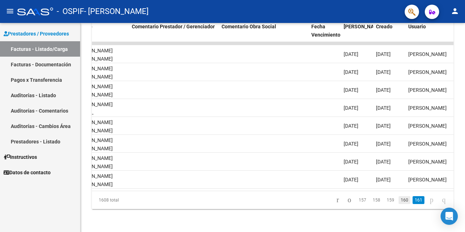 This screenshot has width=465, height=232. Describe the element at coordinates (376, 200) in the screenshot. I see `li: page 158` at that location.